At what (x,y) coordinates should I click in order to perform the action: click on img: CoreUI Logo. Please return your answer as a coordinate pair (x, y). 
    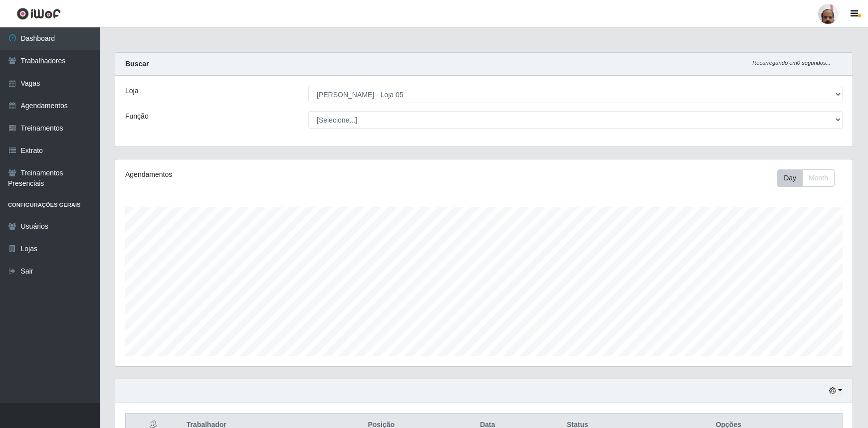
    Looking at the image, I should click on (38, 13).